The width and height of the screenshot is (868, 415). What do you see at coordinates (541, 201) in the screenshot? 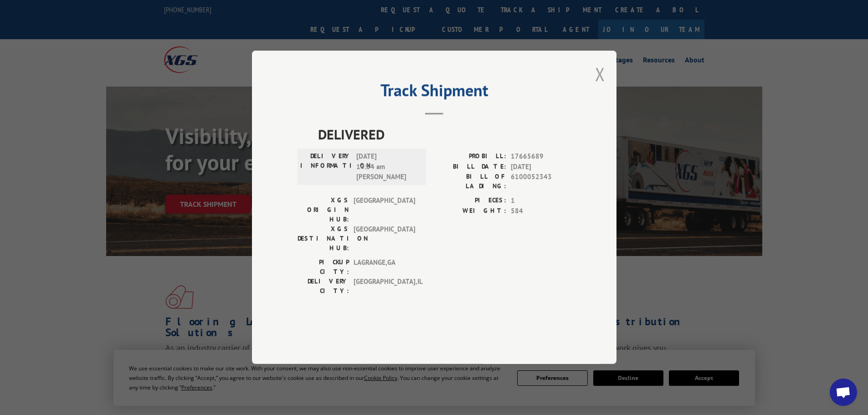
I see `span: 1` at bounding box center [541, 201].